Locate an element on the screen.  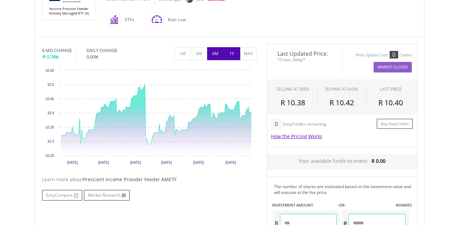
div: SELLING AT (BID) is located at coordinates (293, 89).